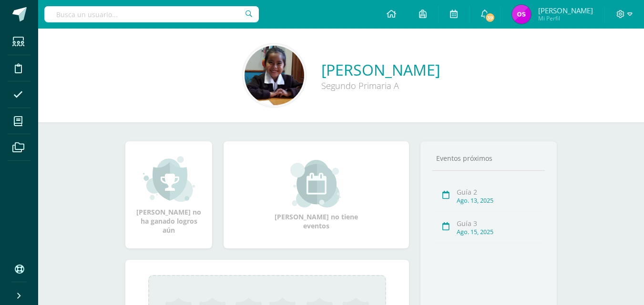 The height and width of the screenshot is (305, 644). What do you see at coordinates (381, 86) in the screenshot?
I see `div: Segundo Primaria A` at bounding box center [381, 86].